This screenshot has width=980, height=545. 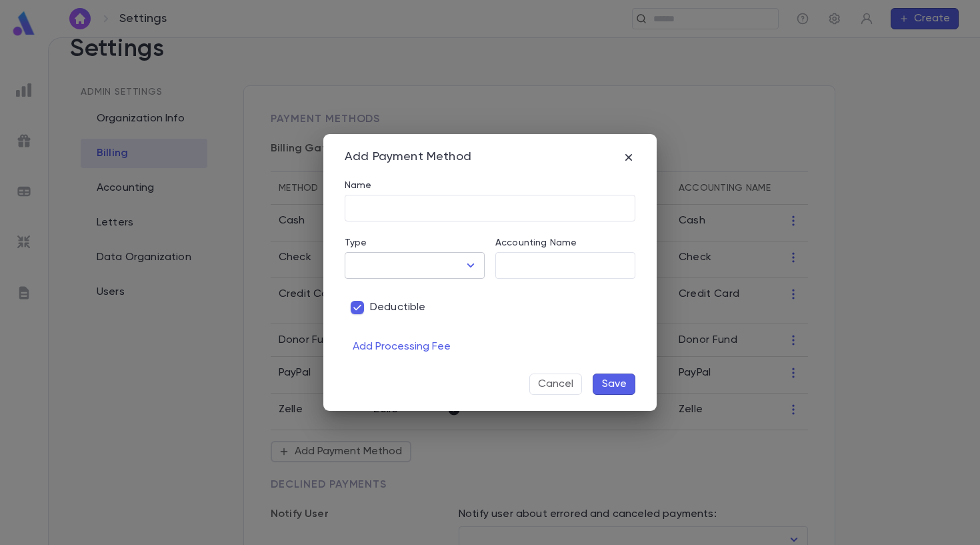 What do you see at coordinates (614, 384) in the screenshot?
I see `button: Save` at bounding box center [614, 384].